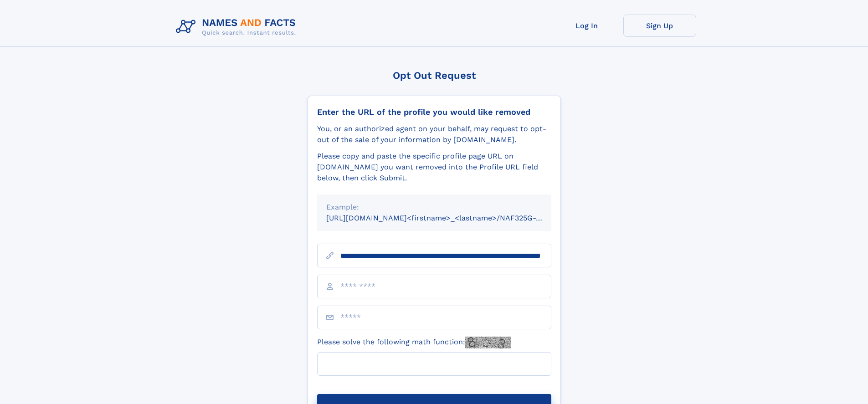 The image size is (868, 404). What do you see at coordinates (414, 343) in the screenshot?
I see `label: Please solve the following math function:` at bounding box center [414, 343].